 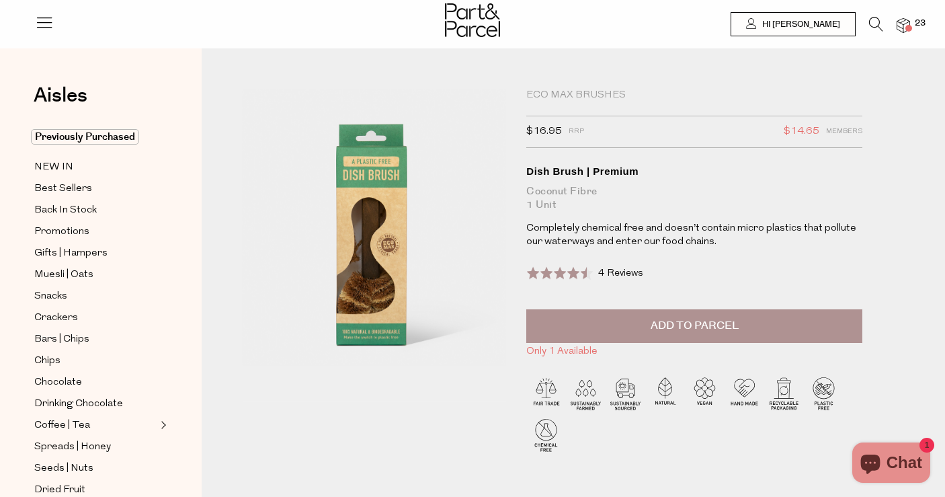 I want to click on p: Completely chemical free and doesn’t contain micro plastics that pollute our waterways and enter ..., so click(x=695, y=235).